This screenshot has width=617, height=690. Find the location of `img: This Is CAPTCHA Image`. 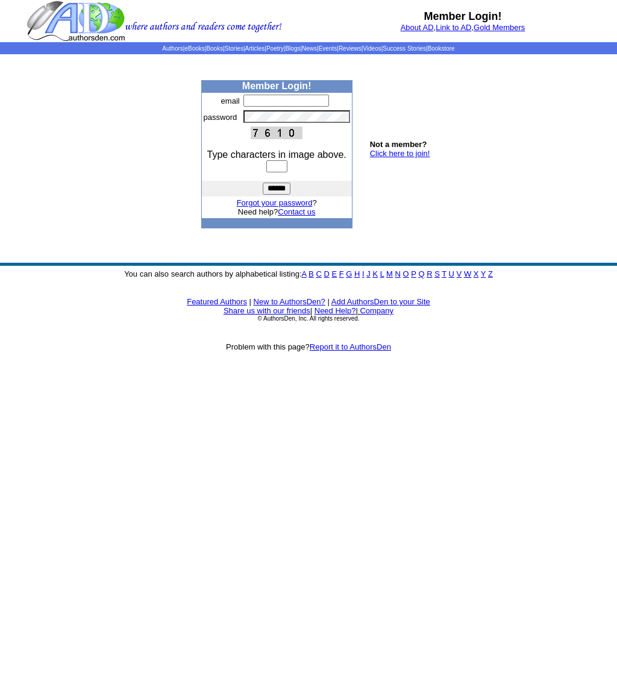

img: This Is CAPTCHA Image is located at coordinates (277, 133).